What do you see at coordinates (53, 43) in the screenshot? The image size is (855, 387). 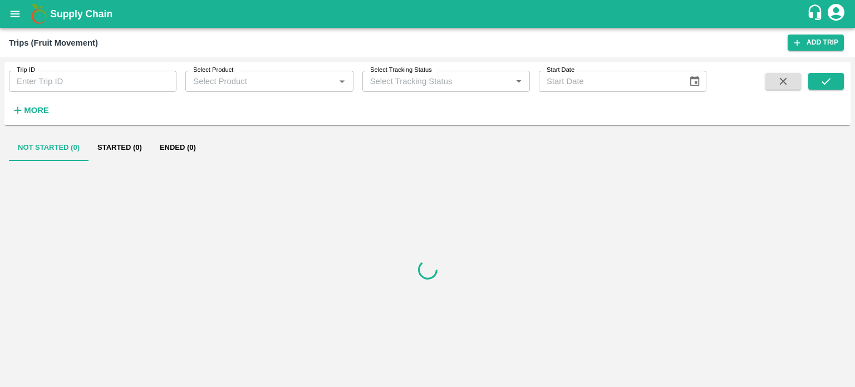 I see `div: Trips (Fruit Movement)` at bounding box center [53, 43].